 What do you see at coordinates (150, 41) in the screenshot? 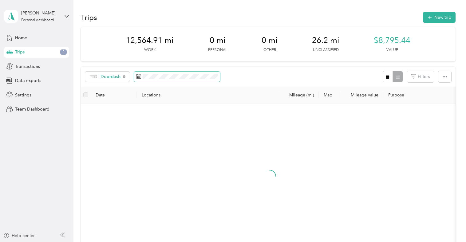
I see `span: 12,564.91 mi` at bounding box center [150, 41].